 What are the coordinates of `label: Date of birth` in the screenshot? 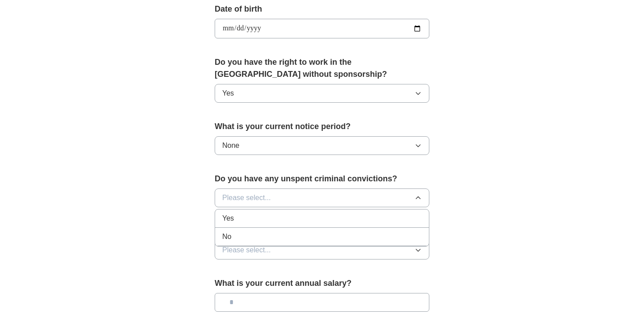 It's located at (322, 9).